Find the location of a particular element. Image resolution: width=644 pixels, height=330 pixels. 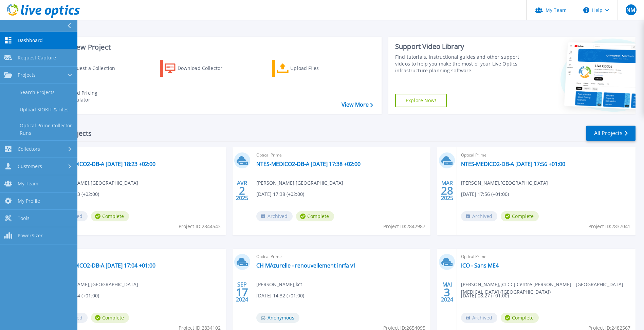

span: 3 is located at coordinates (447, 292).